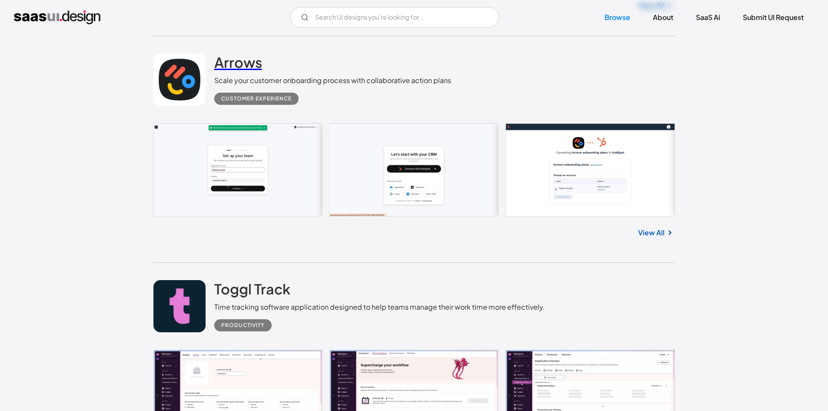 The image size is (828, 411). I want to click on input: Search UI designs you're looking for..., so click(395, 17).